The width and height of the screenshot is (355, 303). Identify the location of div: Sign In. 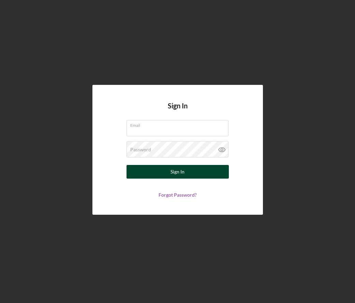
(177, 172).